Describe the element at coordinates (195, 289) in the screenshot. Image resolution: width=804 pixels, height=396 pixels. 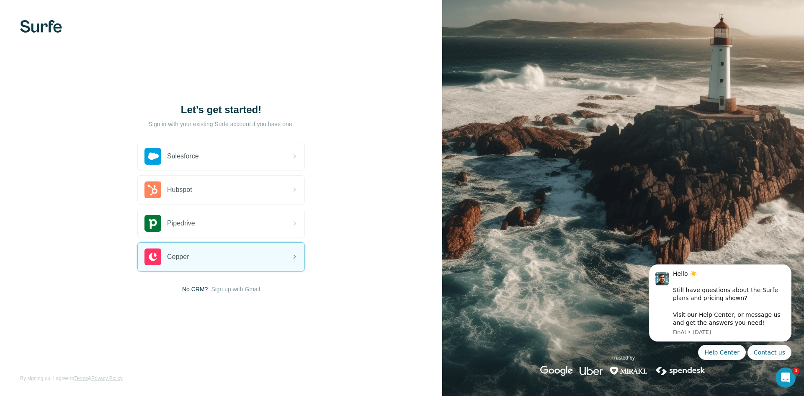
I see `span: No CRM?` at that location.